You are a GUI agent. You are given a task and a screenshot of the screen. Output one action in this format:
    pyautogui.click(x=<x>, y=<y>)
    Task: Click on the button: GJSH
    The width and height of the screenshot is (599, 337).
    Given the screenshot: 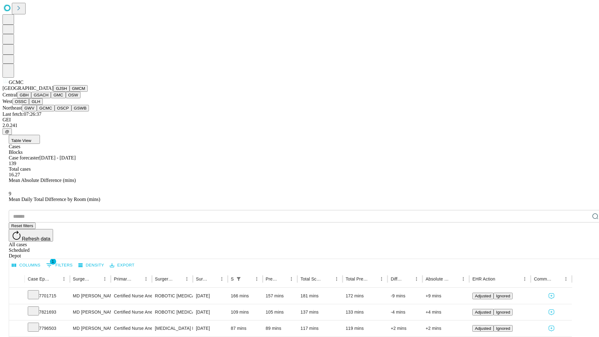 What is the action you would take?
    pyautogui.click(x=61, y=88)
    